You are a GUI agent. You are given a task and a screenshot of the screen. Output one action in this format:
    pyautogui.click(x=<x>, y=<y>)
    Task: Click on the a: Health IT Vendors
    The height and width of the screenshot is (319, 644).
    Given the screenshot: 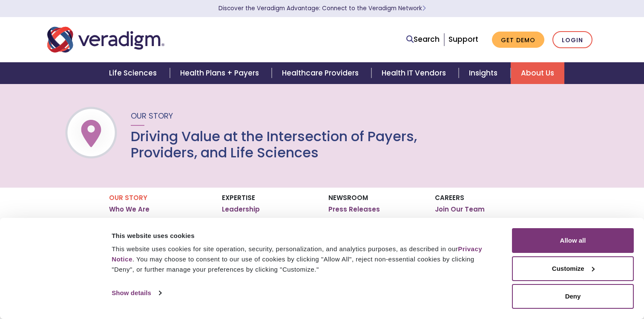 What is the action you would take?
    pyautogui.click(x=414, y=73)
    